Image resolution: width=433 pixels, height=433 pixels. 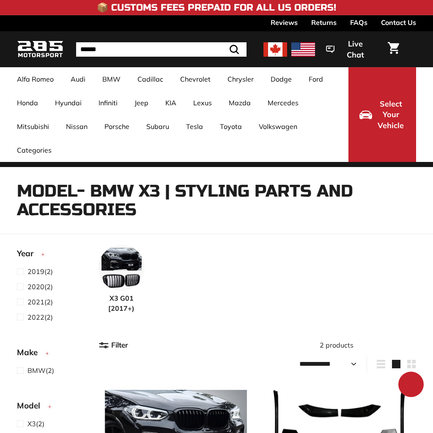 I want to click on button: Select Your Vehicle, so click(x=382, y=115).